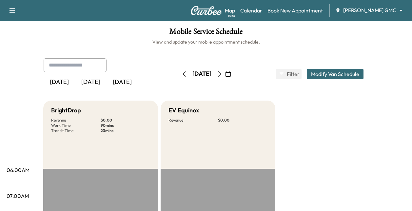 This screenshot has height=211, width=412. Describe the element at coordinates (230, 10) in the screenshot. I see `a: MapBeta` at that location.